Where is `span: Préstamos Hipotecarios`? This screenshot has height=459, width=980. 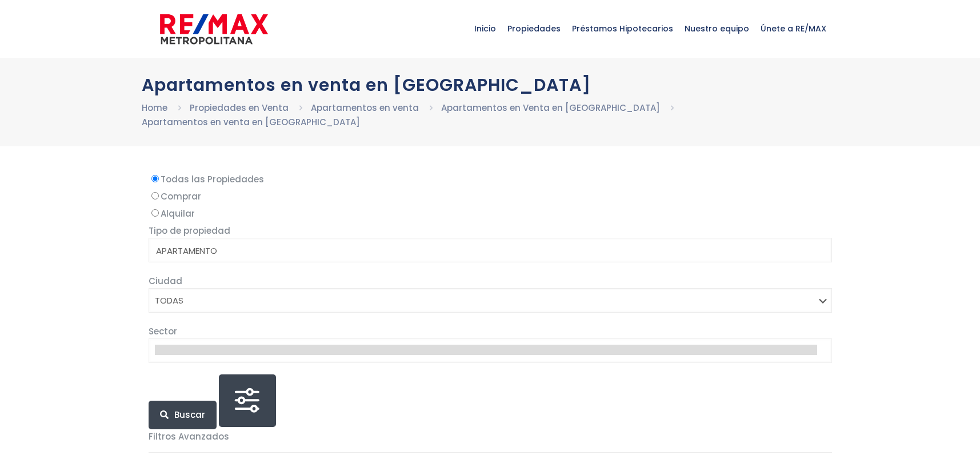
span: Préstamos Hipotecarios is located at coordinates (622, 29).